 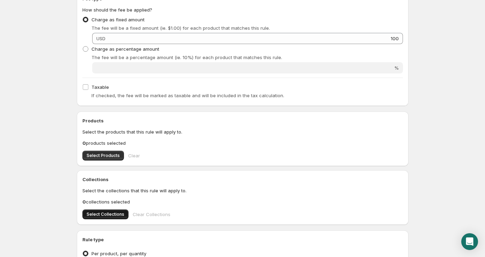 I want to click on div: Open Intercom Messenger, so click(x=470, y=241).